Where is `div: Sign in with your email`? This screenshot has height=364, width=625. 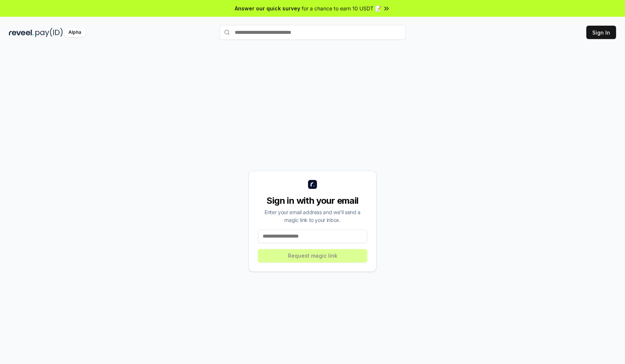
div: Sign in with your email is located at coordinates (312, 201).